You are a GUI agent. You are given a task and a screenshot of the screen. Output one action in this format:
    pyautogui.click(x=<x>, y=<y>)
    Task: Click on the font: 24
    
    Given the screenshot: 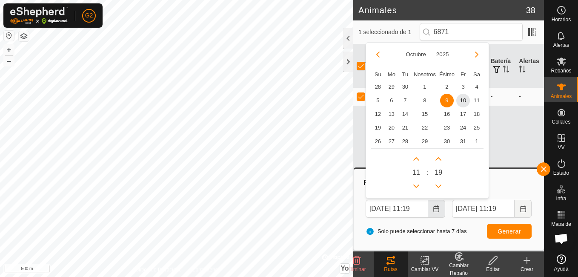 What is the action you would take?
    pyautogui.click(x=463, y=128)
    